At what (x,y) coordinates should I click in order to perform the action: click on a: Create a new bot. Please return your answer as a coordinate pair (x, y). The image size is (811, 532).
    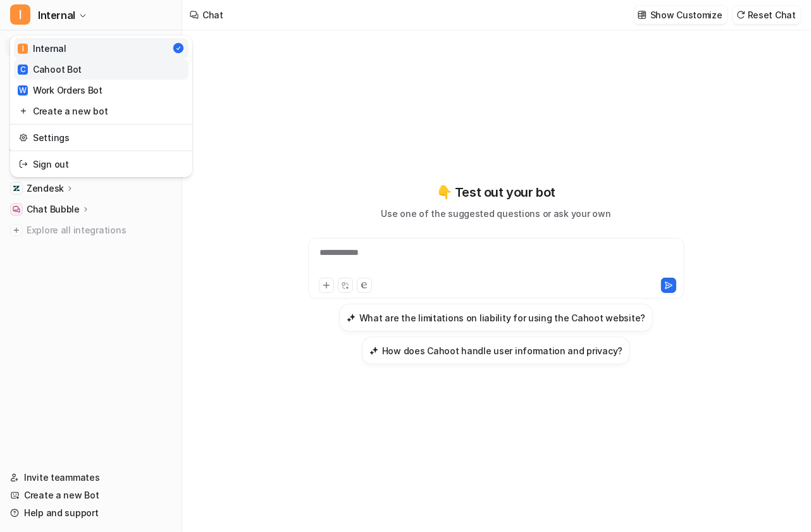
    Looking at the image, I should click on (101, 110).